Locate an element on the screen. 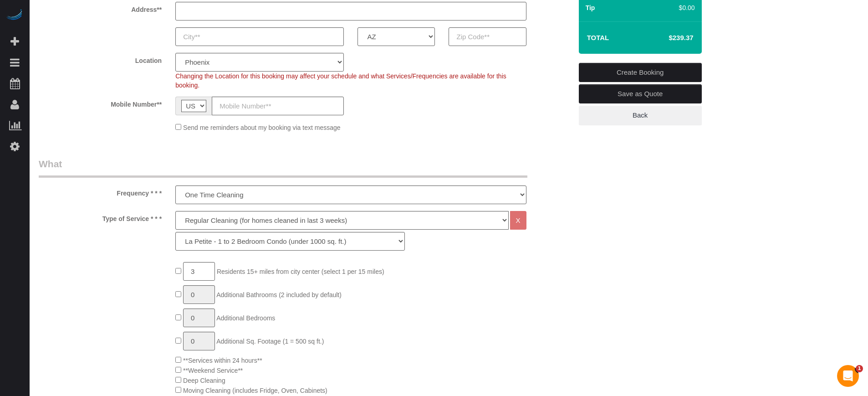  span: 1 is located at coordinates (860, 369).